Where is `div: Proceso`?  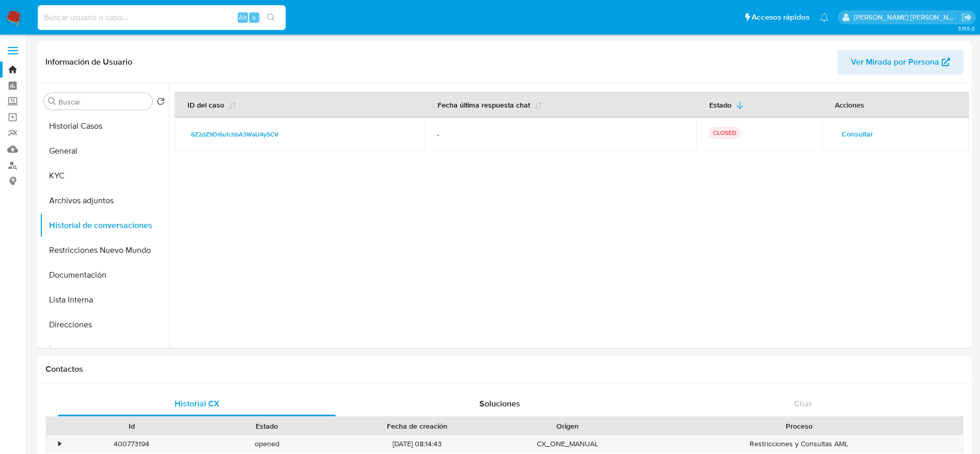 div: Proceso is located at coordinates (799, 426).